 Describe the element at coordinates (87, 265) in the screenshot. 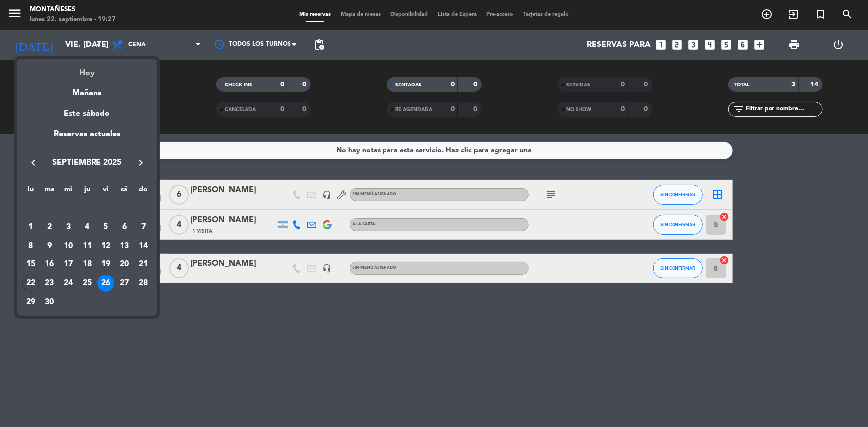

I see `td: 18 de septiembre de 2025` at that location.